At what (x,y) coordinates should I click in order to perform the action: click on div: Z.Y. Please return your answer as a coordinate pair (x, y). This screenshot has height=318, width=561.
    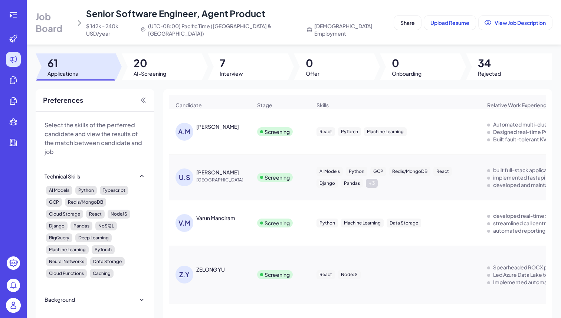
    Looking at the image, I should click on (184, 274).